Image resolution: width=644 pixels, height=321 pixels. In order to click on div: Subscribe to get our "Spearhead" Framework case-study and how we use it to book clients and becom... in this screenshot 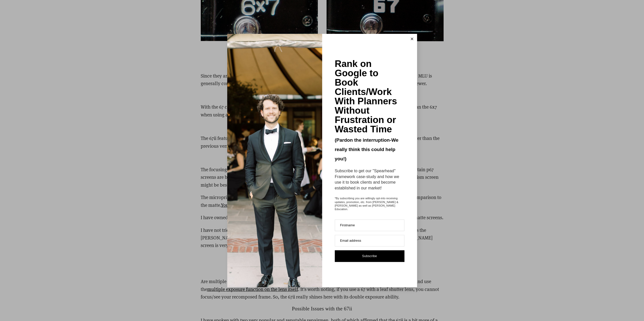, I will do `click(369, 179)`.